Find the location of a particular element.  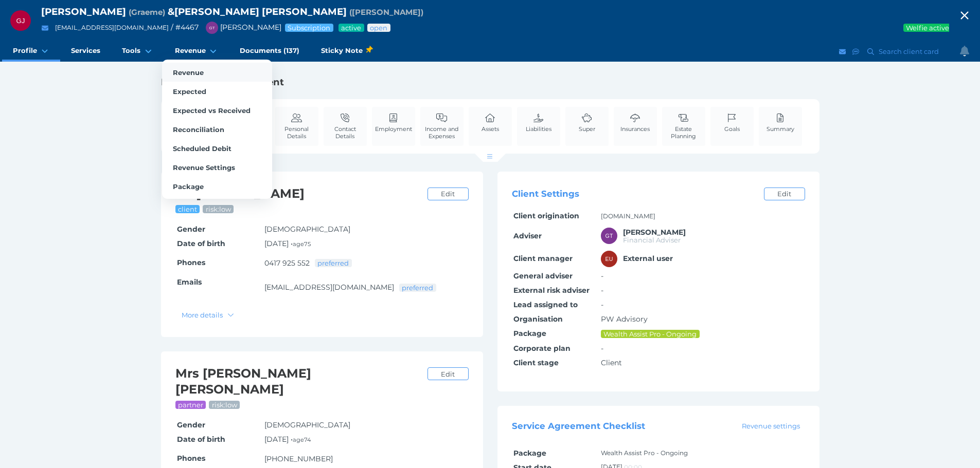

span: GJ is located at coordinates (20, 21).